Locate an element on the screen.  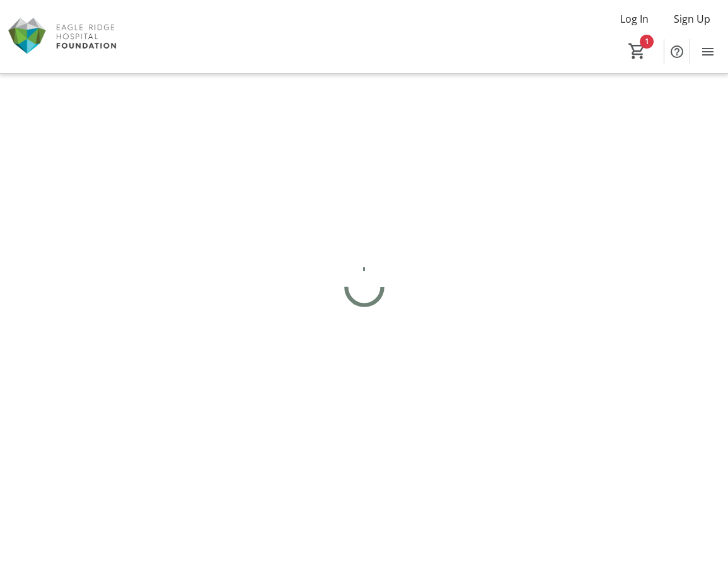
button: Menu is located at coordinates (708, 52).